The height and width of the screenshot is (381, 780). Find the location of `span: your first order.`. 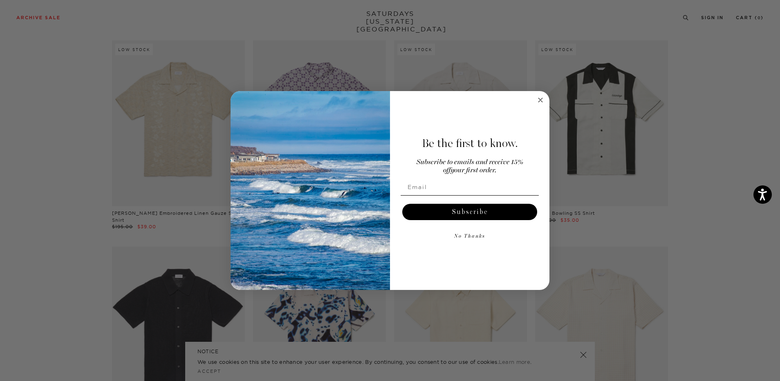

span: your first order. is located at coordinates (473, 170).